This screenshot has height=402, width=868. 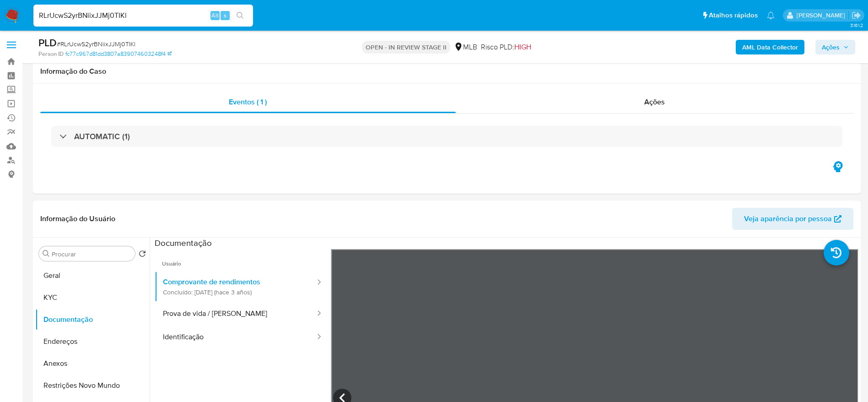 What do you see at coordinates (225, 15) in the screenshot?
I see `span: s` at bounding box center [225, 15].